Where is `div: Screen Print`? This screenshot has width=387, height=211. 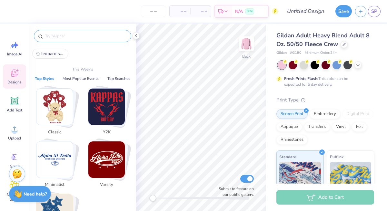
div: Screen Print is located at coordinates (292, 114).